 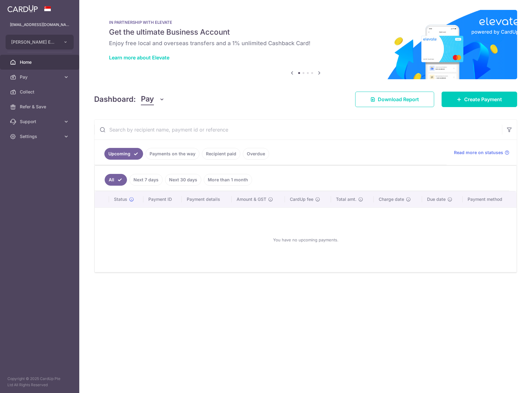 I want to click on span: Read more on statuses, so click(x=479, y=152).